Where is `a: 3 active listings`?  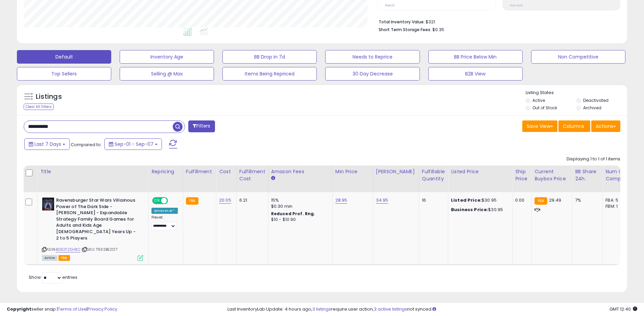
a: 3 active listings is located at coordinates (390, 309).